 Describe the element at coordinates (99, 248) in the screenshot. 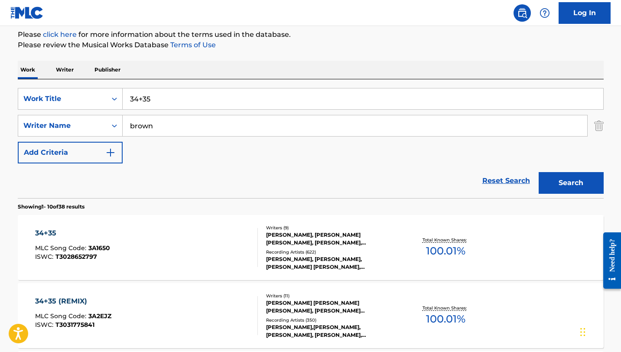

I see `span: 3A1650` at that location.